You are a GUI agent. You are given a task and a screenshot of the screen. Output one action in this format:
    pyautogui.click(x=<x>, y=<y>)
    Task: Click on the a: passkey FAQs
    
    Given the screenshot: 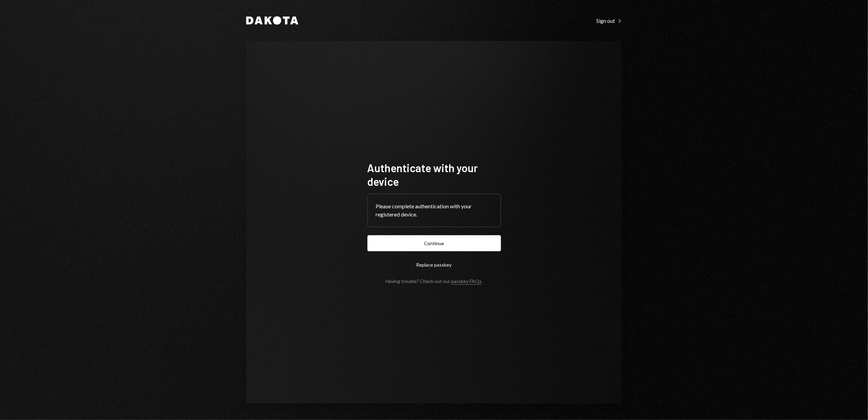 What is the action you would take?
    pyautogui.click(x=466, y=281)
    